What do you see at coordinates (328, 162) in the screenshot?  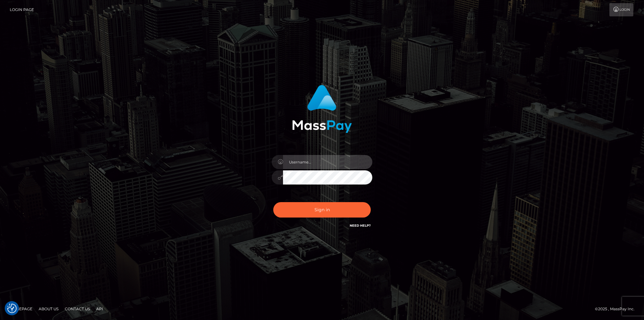 I see `input: Username...` at bounding box center [328, 162].